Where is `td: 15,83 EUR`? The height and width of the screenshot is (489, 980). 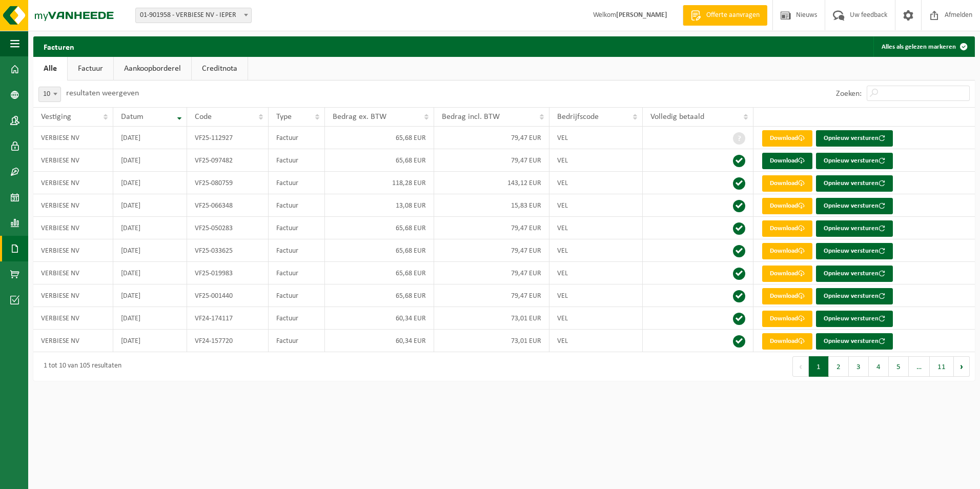 td: 15,83 EUR is located at coordinates (492, 206).